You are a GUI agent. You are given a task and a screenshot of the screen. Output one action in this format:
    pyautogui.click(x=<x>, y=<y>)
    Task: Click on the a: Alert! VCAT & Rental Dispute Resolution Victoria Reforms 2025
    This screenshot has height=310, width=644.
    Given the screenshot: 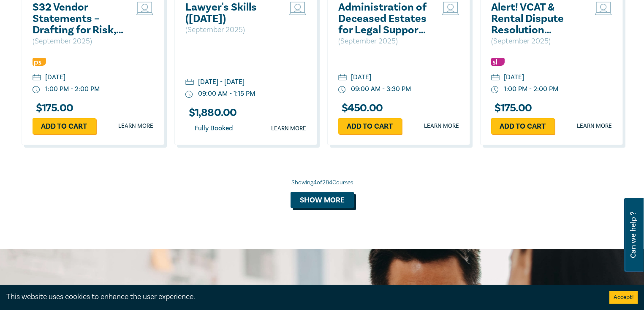 What is the action you would take?
    pyautogui.click(x=536, y=19)
    